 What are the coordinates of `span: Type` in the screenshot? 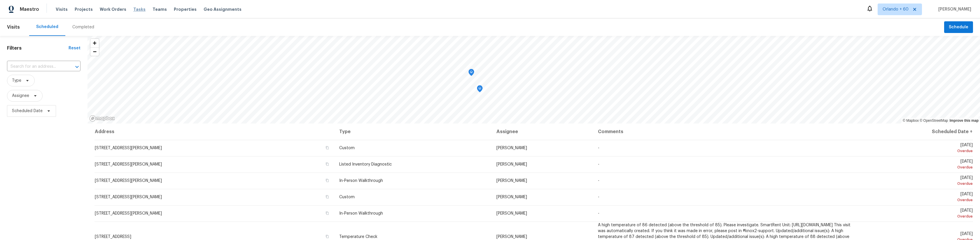 It's located at (16, 81).